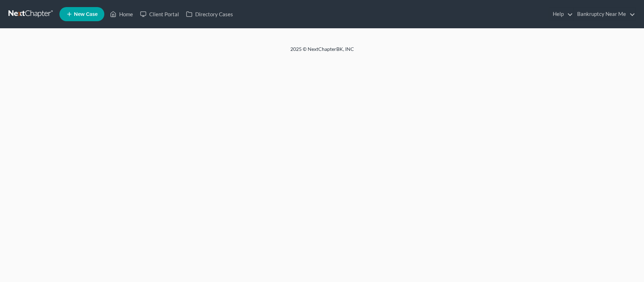 This screenshot has height=282, width=644. I want to click on div: 2025 © NextChapterBK, INC, so click(322, 52).